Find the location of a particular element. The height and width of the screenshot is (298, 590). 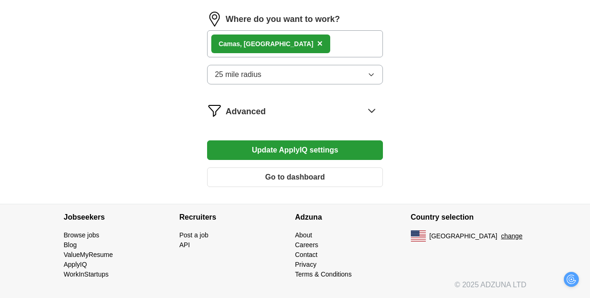

span: 25 mile radius is located at coordinates (238, 75).